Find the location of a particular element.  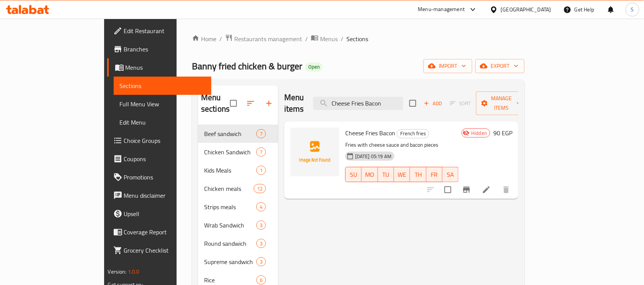

div: French fries is located at coordinates (413, 134).